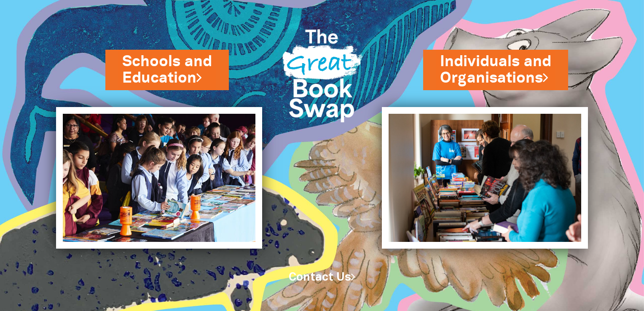 Image resolution: width=644 pixels, height=311 pixels. What do you see at coordinates (167, 69) in the screenshot?
I see `a: Schools andEducation` at bounding box center [167, 69].